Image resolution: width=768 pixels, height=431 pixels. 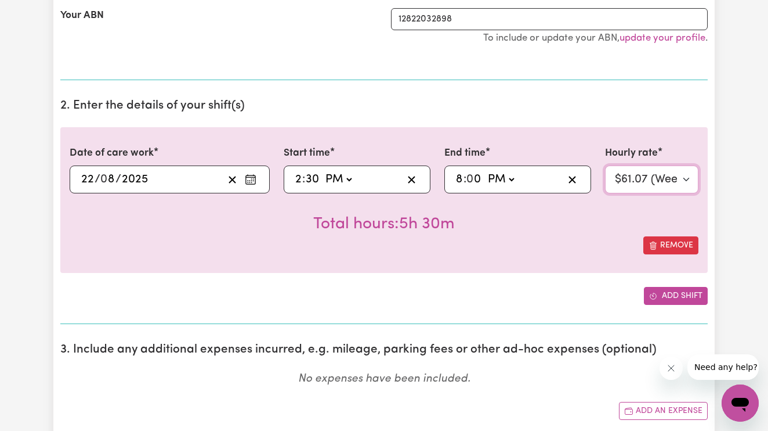 What do you see at coordinates (671, 245) in the screenshot?
I see `button: Remove this shift` at bounding box center [671, 245].